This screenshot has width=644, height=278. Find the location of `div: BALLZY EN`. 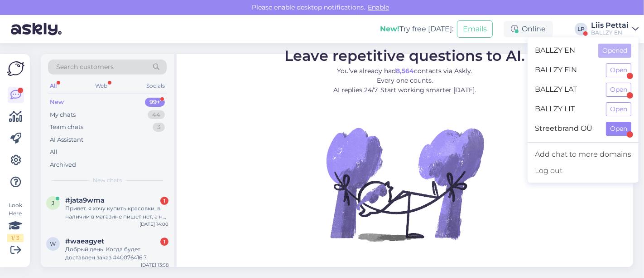

div: BALLZY EN is located at coordinates (610, 32).